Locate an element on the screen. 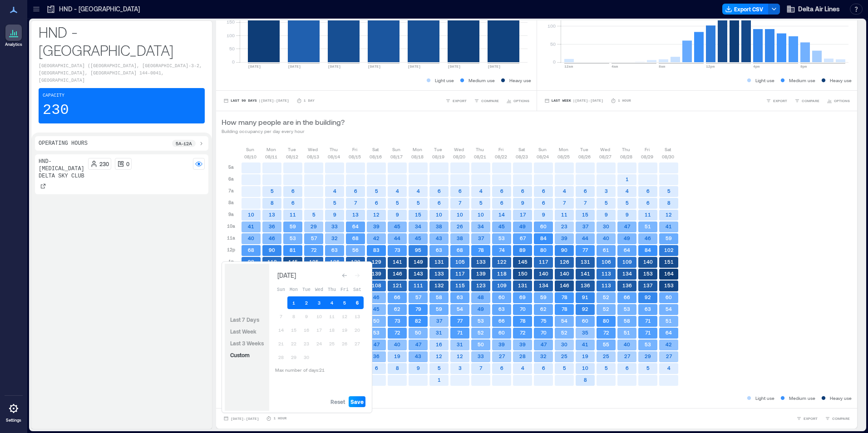 The height and width of the screenshot is (433, 868). button: Last 7 Days is located at coordinates (245, 319).